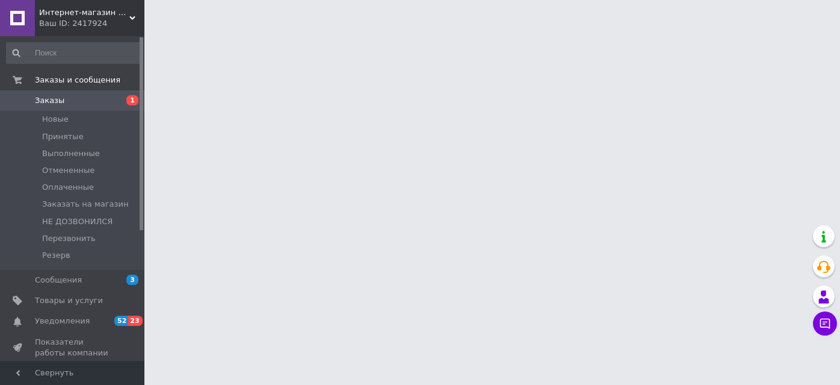 This screenshot has width=840, height=385. What do you see at coordinates (69, 300) in the screenshot?
I see `span: Товары и услуги` at bounding box center [69, 300].